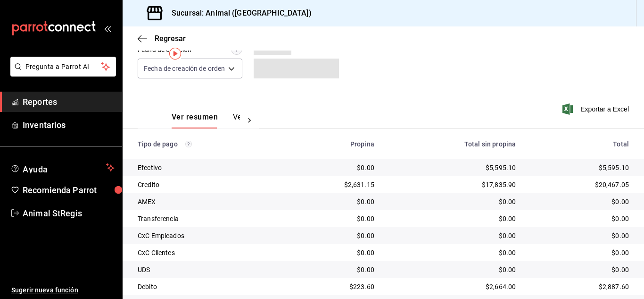 The height and width of the screenshot is (299, 644). I want to click on span: Ayuda, so click(62, 168).